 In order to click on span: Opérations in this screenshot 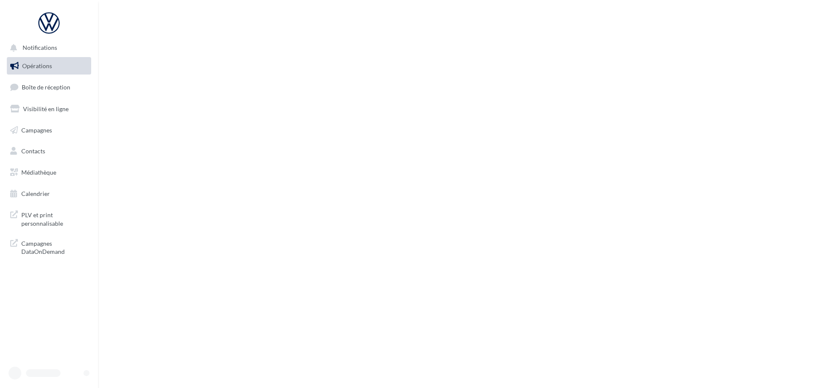, I will do `click(37, 66)`.